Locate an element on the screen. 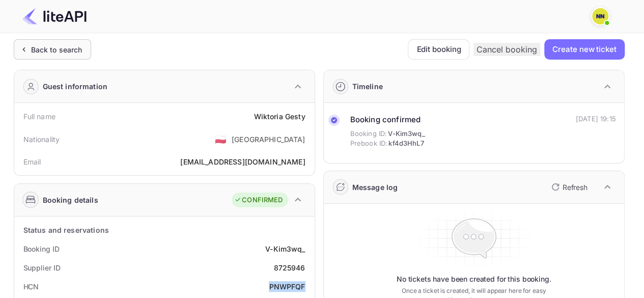  div: Booking details is located at coordinates (70, 200).